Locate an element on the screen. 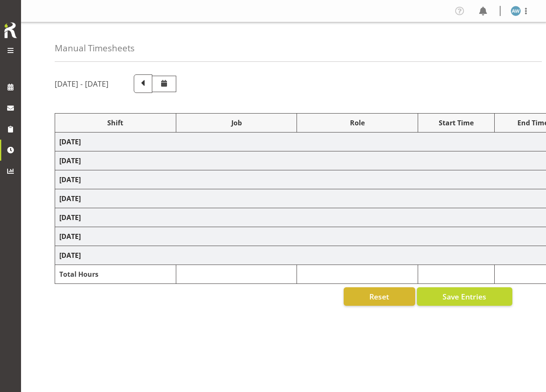  button: Save Entries is located at coordinates (464, 296).